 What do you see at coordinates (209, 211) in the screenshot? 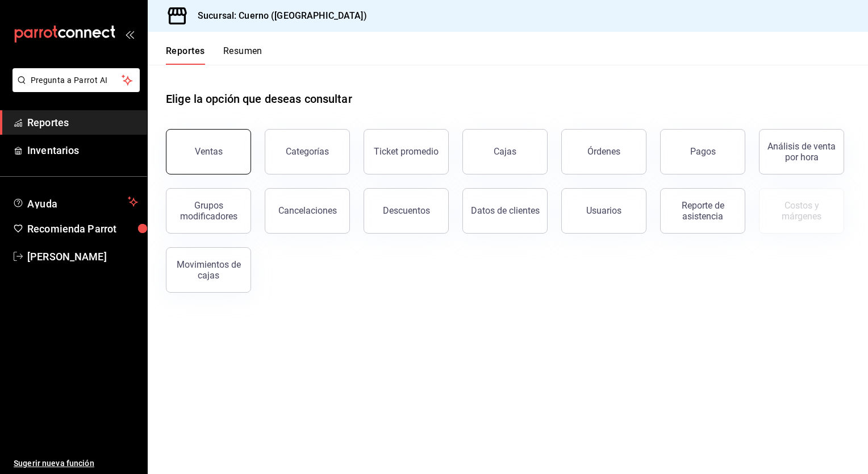
I see `div: Grupos modificadores` at bounding box center [209, 211].